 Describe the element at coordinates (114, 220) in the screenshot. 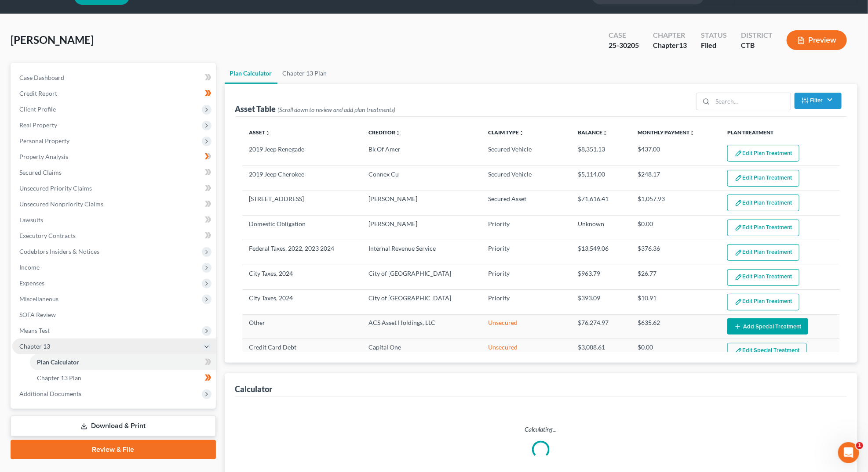

I see `a: Lawsuits` at that location.